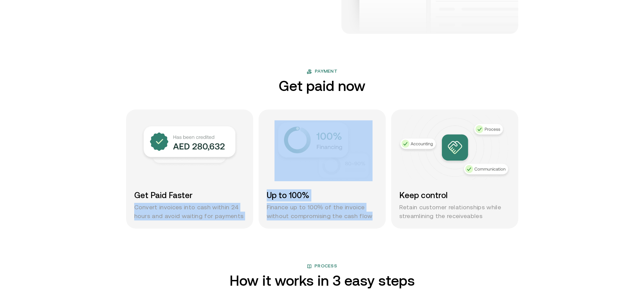 Image resolution: width=644 pixels, height=308 pixels. Describe the element at coordinates (455, 212) in the screenshot. I see `p: Retain customer relationships while streamlining the receiveables` at that location.